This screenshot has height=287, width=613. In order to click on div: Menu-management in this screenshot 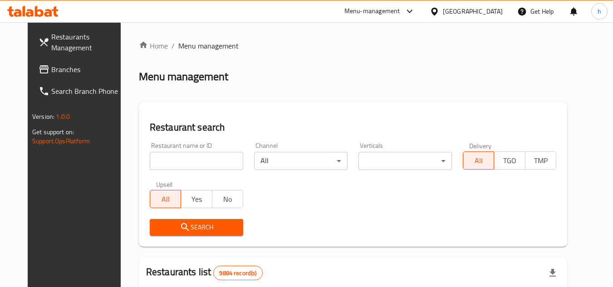, I will do `click(372, 11)`.